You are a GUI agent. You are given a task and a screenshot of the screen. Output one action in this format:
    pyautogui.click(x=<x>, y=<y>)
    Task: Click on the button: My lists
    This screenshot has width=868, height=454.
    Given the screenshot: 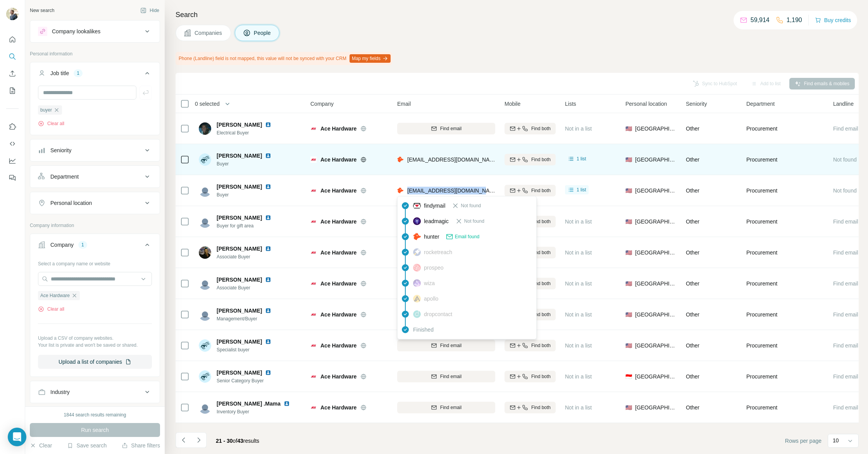 What is the action you would take?
    pyautogui.click(x=12, y=91)
    